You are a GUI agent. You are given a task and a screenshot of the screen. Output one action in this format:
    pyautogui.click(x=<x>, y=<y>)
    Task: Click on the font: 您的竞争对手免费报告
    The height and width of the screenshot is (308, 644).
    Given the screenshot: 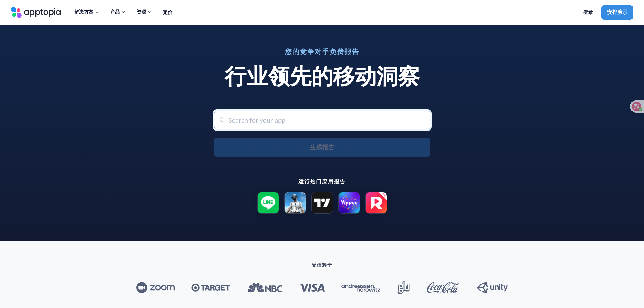 What is the action you would take?
    pyautogui.click(x=322, y=51)
    